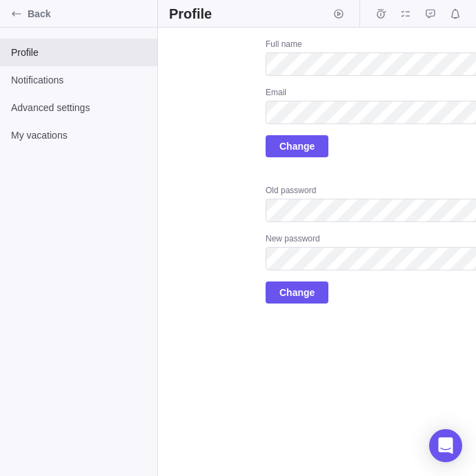 The image size is (476, 476). What do you see at coordinates (190, 14) in the screenshot?
I see `h2: Profile` at bounding box center [190, 14].